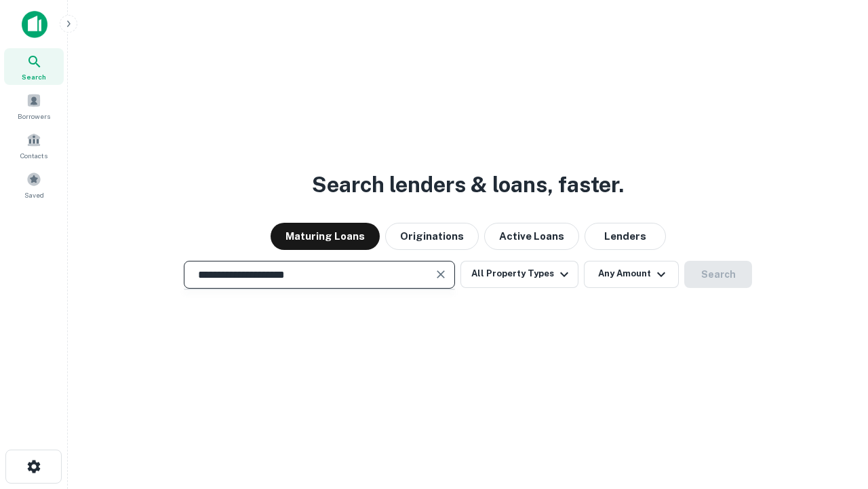  What do you see at coordinates (519, 274) in the screenshot?
I see `button: All Property Types` at bounding box center [519, 274].